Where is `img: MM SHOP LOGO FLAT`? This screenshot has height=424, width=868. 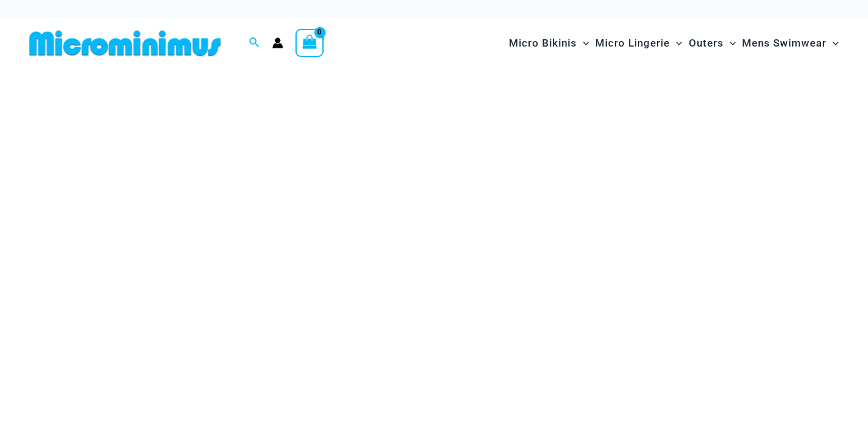 img: MM SHOP LOGO FLAT is located at coordinates (125, 43).